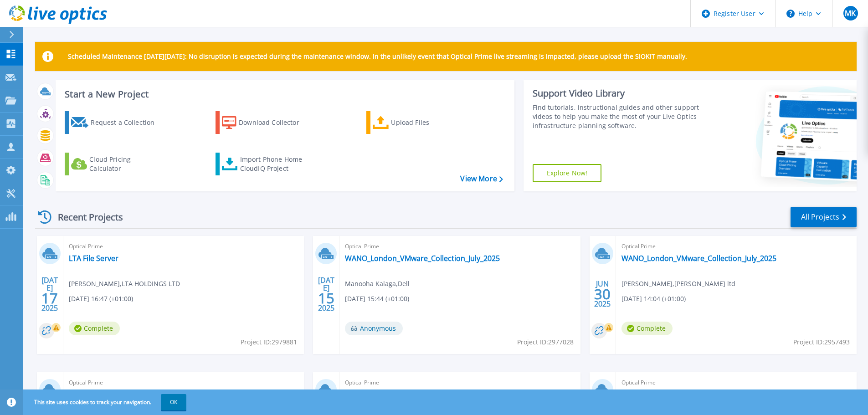 The width and height of the screenshot is (868, 415). Describe the element at coordinates (377, 284) in the screenshot. I see `span: Manooha Kalaga , Dell` at that location.